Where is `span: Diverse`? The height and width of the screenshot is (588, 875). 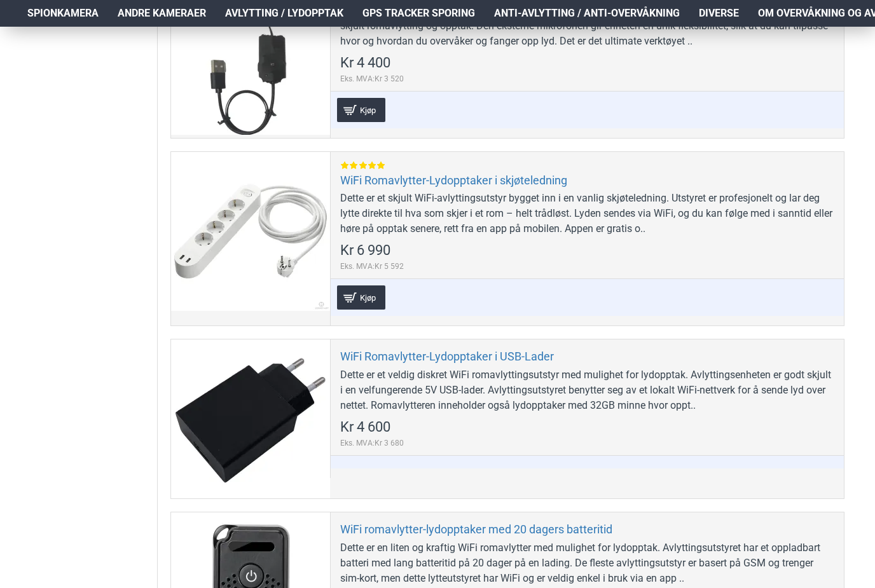
span: Diverse is located at coordinates (719, 14).